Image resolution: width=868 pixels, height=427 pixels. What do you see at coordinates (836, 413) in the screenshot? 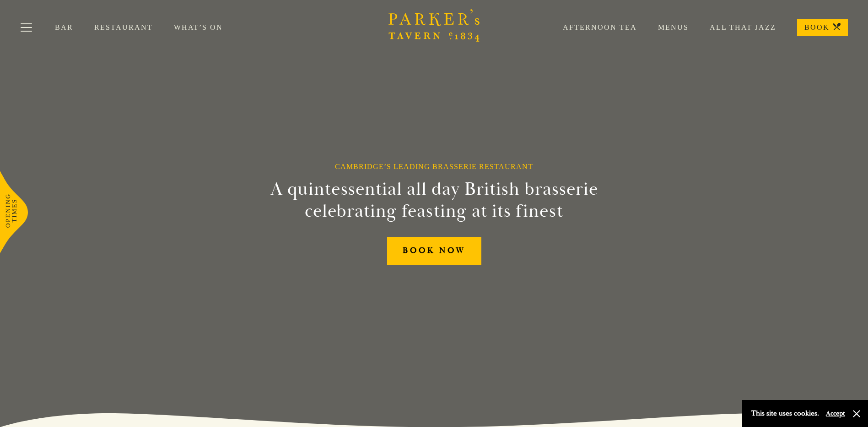
I see `button: Accept` at bounding box center [836, 413].